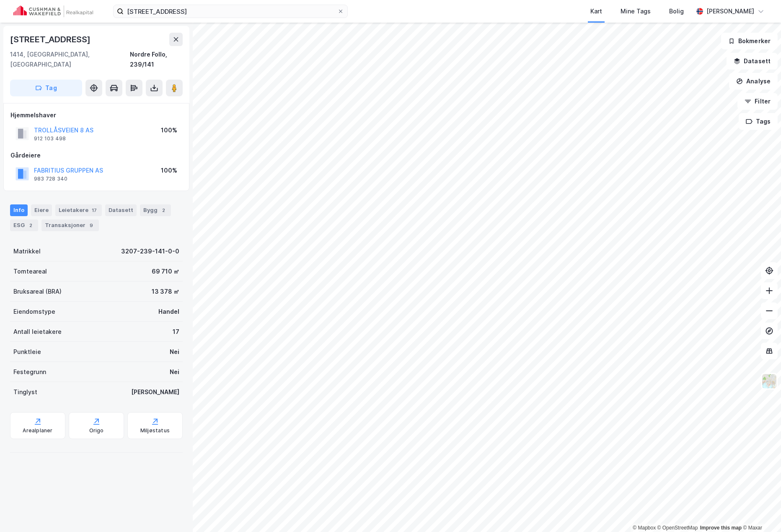 The height and width of the screenshot is (532, 781). Describe the element at coordinates (230, 11) in the screenshot. I see `input: Søk på adresse, matrikkel, gårdeiere, leietakere eller personer` at that location.